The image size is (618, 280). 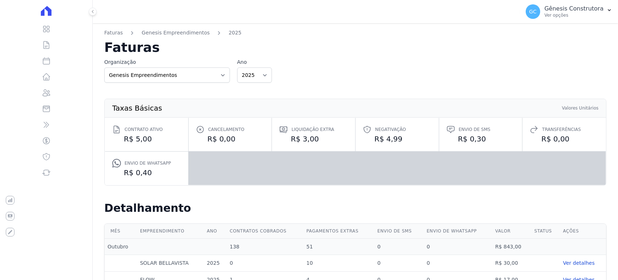 I want to click on span: Contrato ativo, so click(x=143, y=129).